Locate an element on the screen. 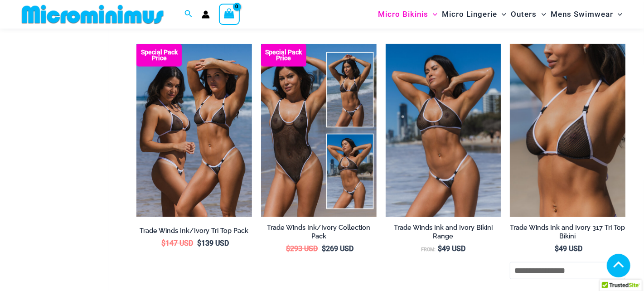  a: Account icon link is located at coordinates (206, 14).